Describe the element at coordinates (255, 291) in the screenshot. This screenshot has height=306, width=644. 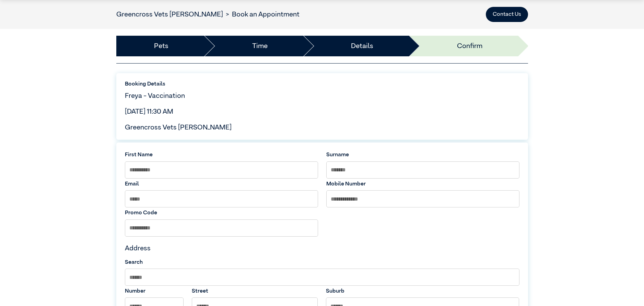
I see `label: Street` at that location.